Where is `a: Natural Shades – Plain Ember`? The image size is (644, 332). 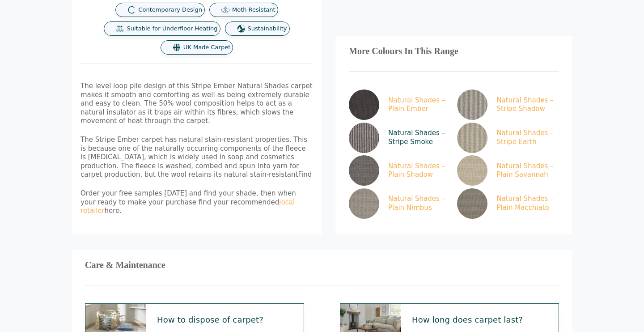 a: Natural Shades – Plain Ember is located at coordinates (398, 105).